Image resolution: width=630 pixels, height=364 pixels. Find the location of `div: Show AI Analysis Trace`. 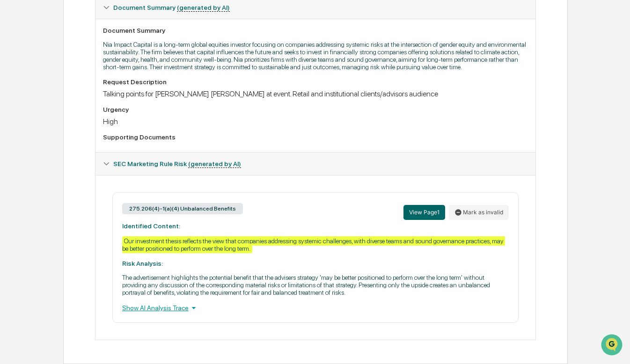

div: Show AI Analysis Trace is located at coordinates (315, 308).